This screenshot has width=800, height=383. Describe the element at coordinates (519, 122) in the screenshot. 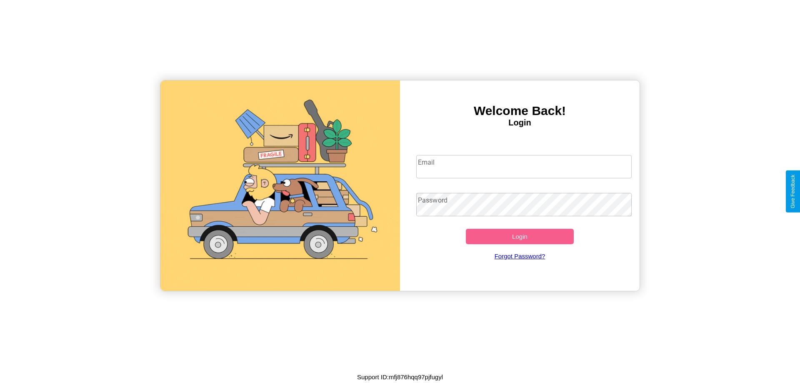

I see `h4: Login` at that location.